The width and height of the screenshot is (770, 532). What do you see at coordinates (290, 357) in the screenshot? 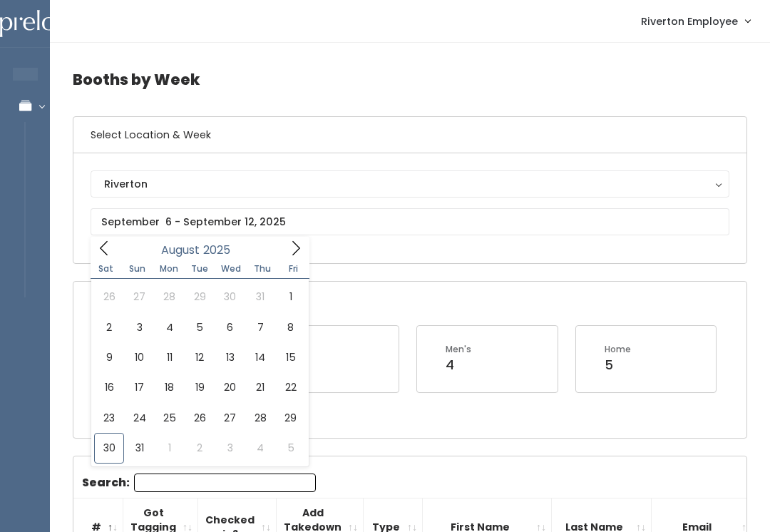
I see `span: August 15, 2025` at bounding box center [290, 357].